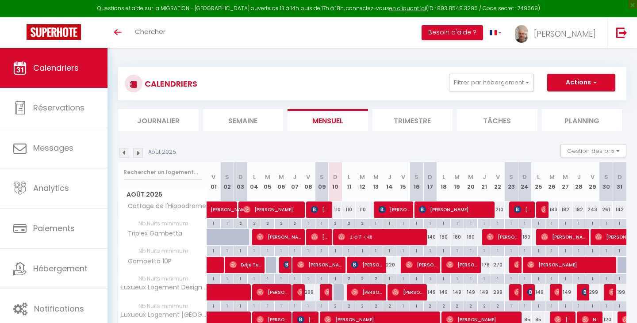  What do you see at coordinates (335, 182) in the screenshot?
I see `th: 10` at bounding box center [335, 182].